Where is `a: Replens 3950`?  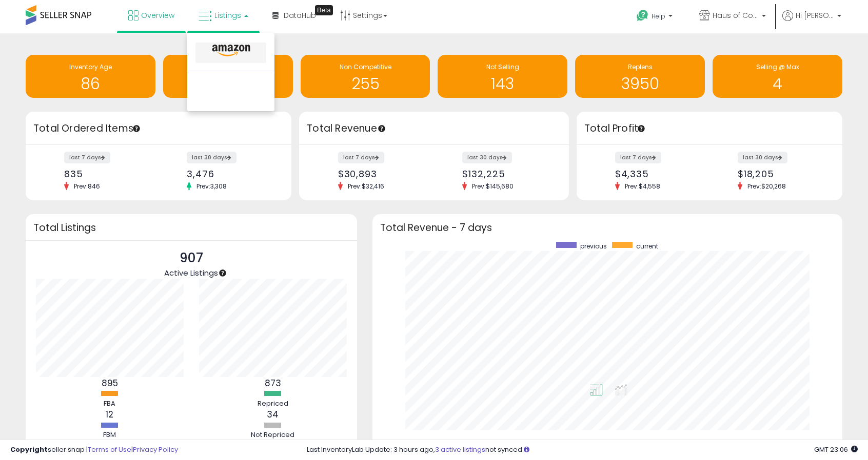 a: Replens 3950 is located at coordinates (640, 77).